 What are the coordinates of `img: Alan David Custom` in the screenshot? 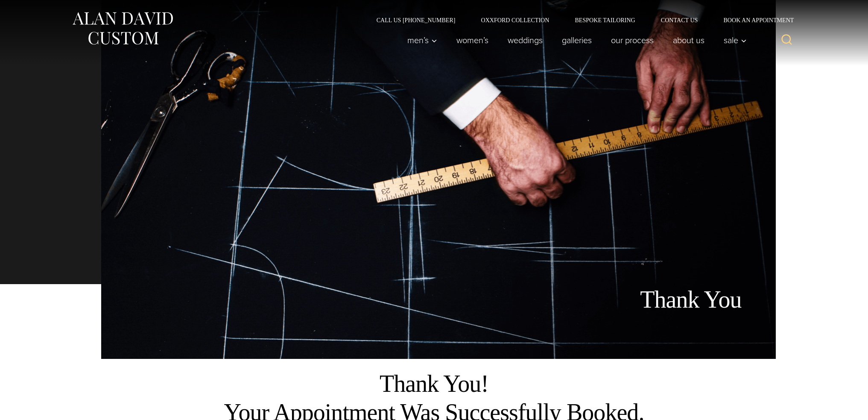 It's located at (123, 28).